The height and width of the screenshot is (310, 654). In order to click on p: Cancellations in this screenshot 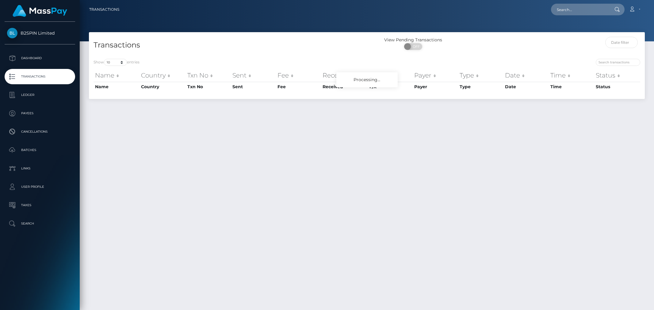, I will do `click(40, 132)`.